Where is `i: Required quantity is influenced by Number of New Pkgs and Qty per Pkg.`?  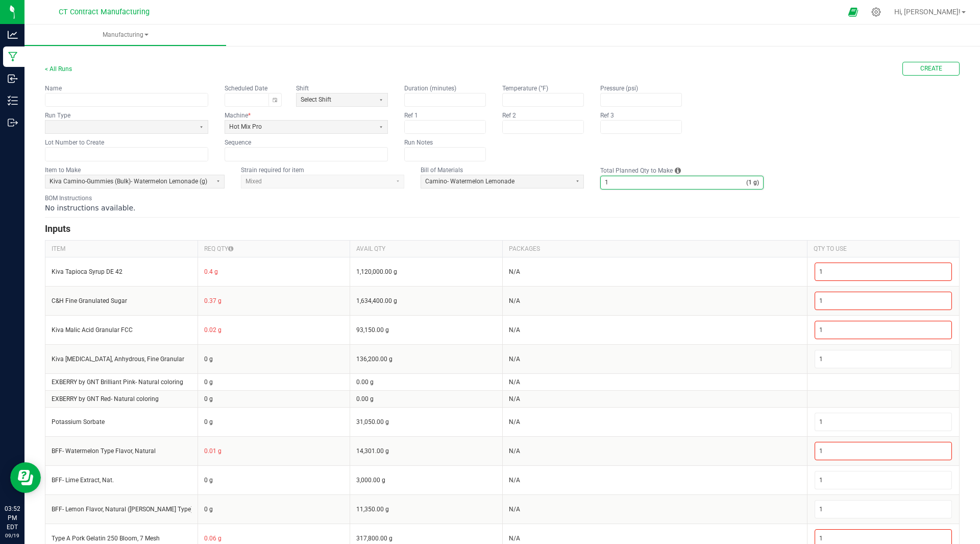
i: Required quantity is influenced by Number of New Pkgs and Qty per Pkg. is located at coordinates (231, 249).